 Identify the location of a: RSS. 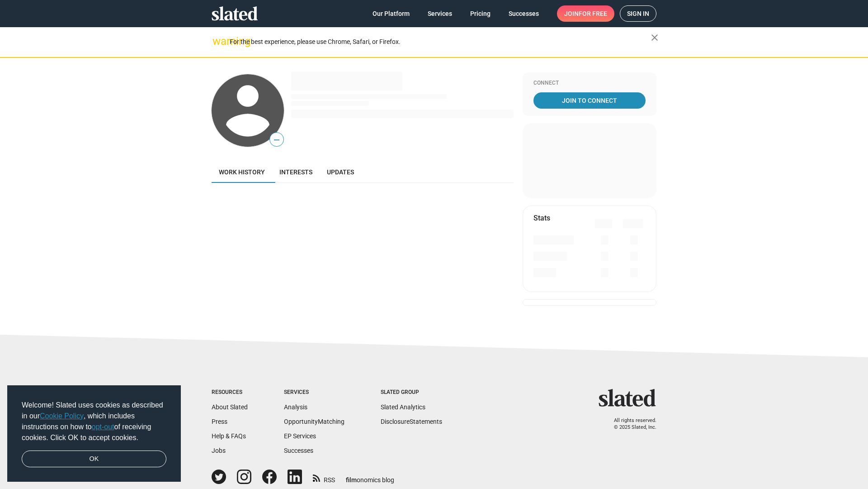
(324, 477).